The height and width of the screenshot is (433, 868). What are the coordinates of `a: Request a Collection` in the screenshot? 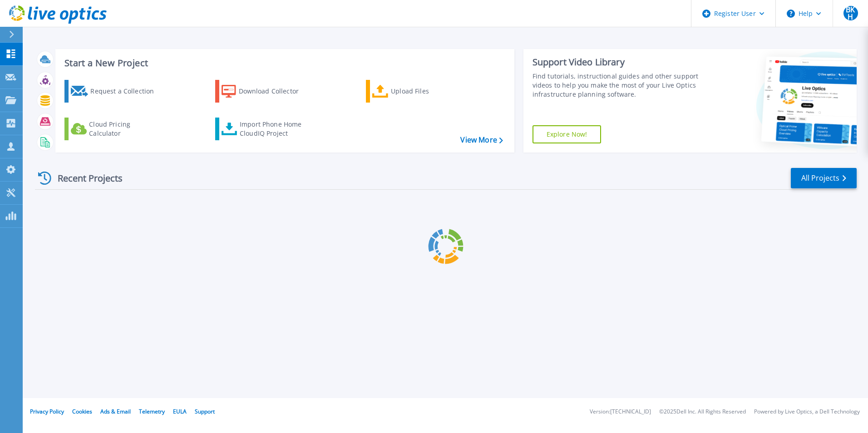 It's located at (115, 91).